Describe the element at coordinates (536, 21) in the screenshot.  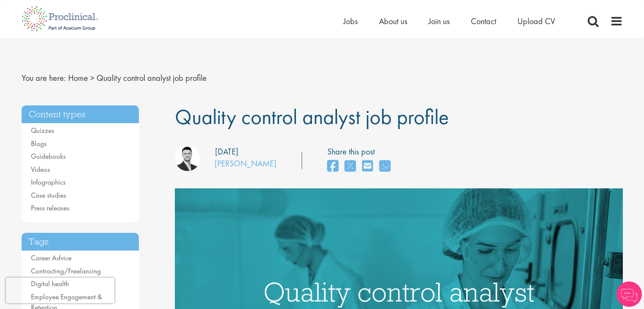
I see `a: Upload CV` at that location.